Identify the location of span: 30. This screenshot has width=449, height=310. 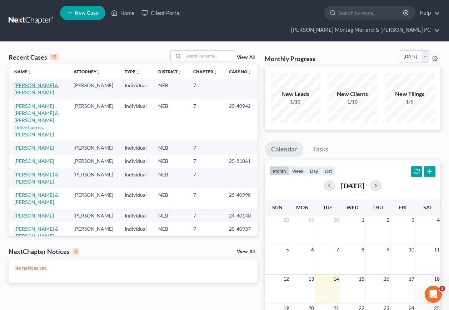
(336, 220).